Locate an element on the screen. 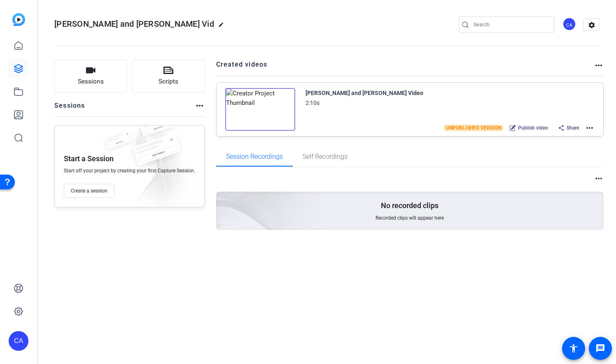 The height and width of the screenshot is (364, 616). mat-icon: message is located at coordinates (600, 349).